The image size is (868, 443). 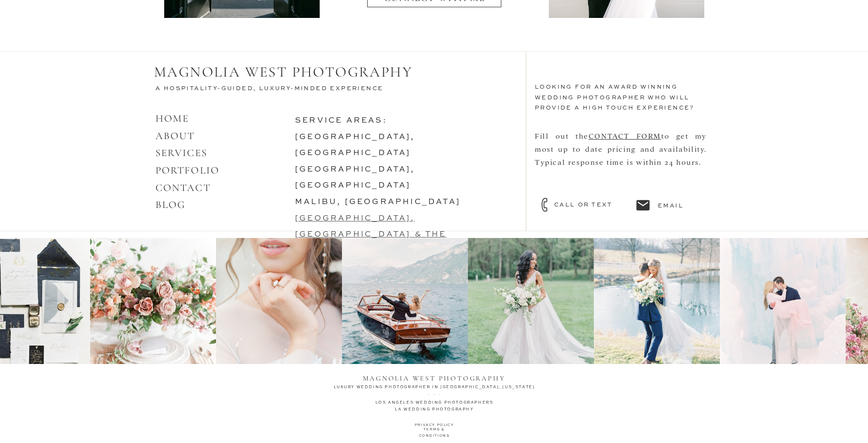 I want to click on h3: email, so click(x=680, y=206).